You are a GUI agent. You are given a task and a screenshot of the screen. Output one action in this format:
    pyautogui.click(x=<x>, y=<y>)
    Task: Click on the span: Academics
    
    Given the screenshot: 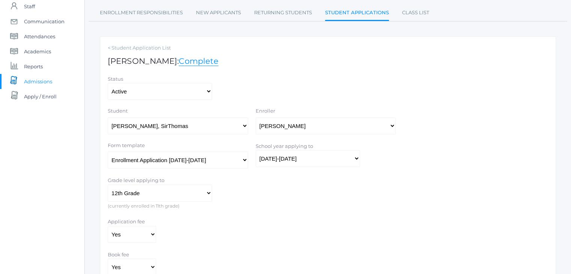 What is the action you would take?
    pyautogui.click(x=38, y=51)
    